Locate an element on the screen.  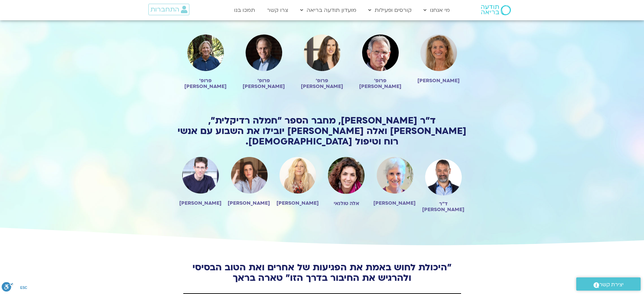
h2: אלה טולנאי is located at coordinates (346, 203).